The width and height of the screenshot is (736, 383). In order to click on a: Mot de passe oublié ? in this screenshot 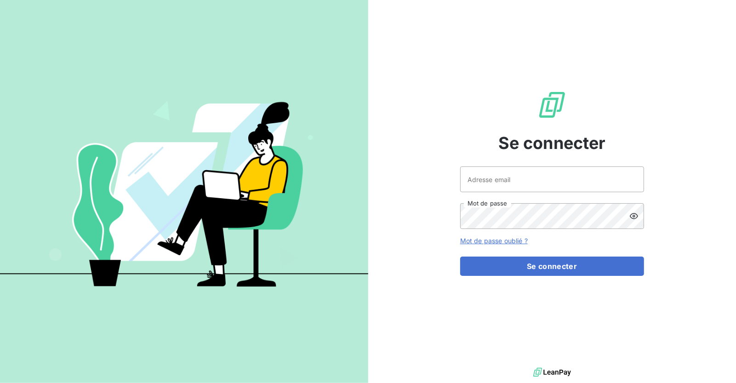, I will do `click(493, 240)`.